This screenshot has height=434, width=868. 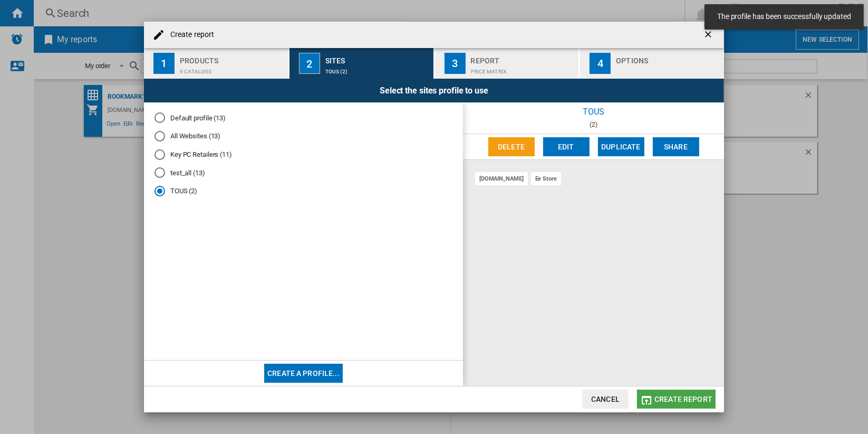 What do you see at coordinates (512, 147) in the screenshot?
I see `button: Delete` at bounding box center [512, 147].